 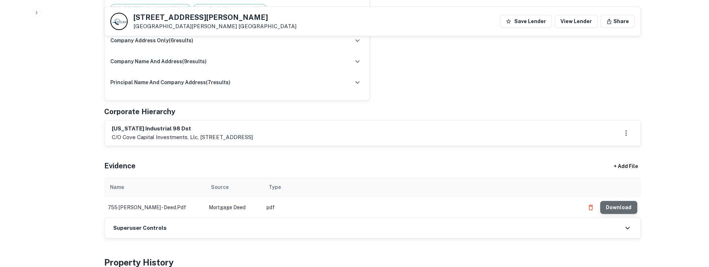 I want to click on th: Name, so click(x=155, y=187).